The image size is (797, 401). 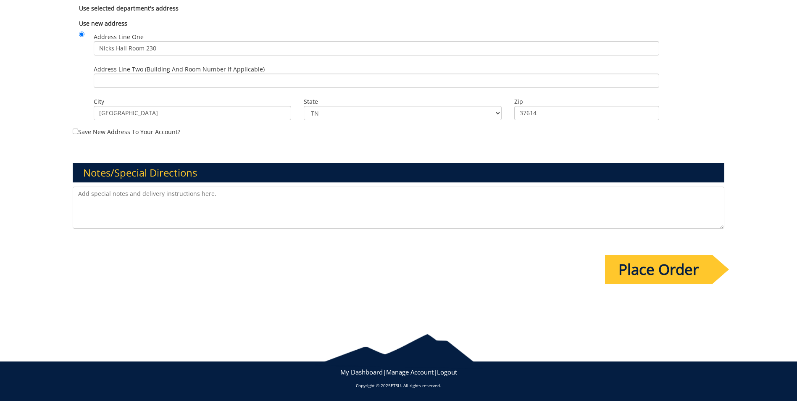 What do you see at coordinates (658, 269) in the screenshot?
I see `input: Place Order` at bounding box center [658, 269].